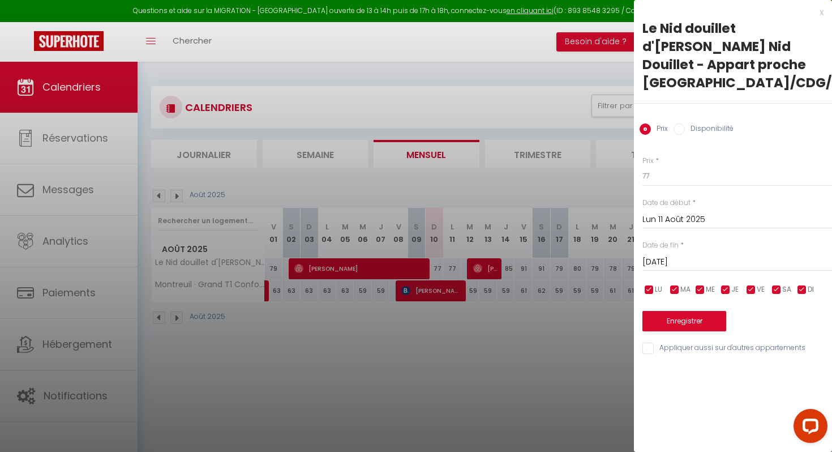  Describe the element at coordinates (761, 289) in the screenshot. I see `span: VE` at that location.